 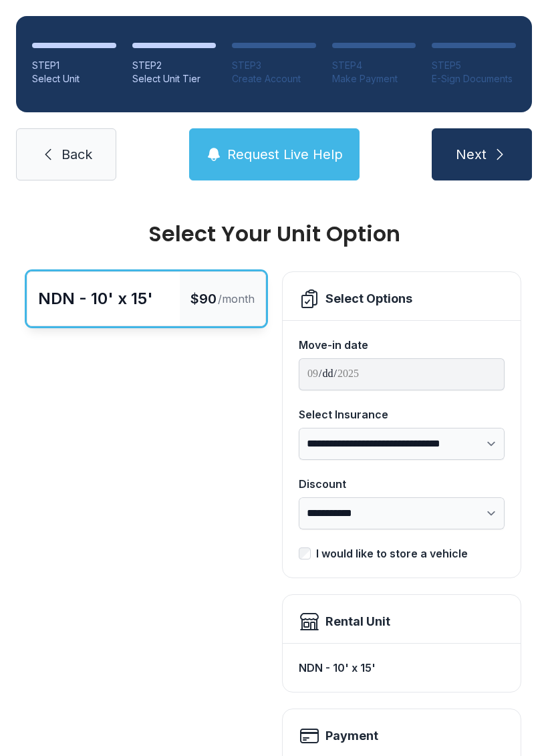 I want to click on div: Select Your Unit Option, so click(x=274, y=234).